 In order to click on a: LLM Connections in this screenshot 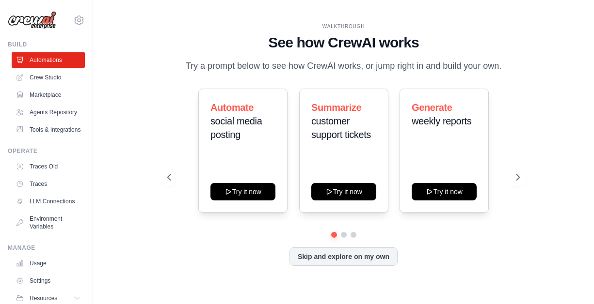, I will do `click(48, 202)`.